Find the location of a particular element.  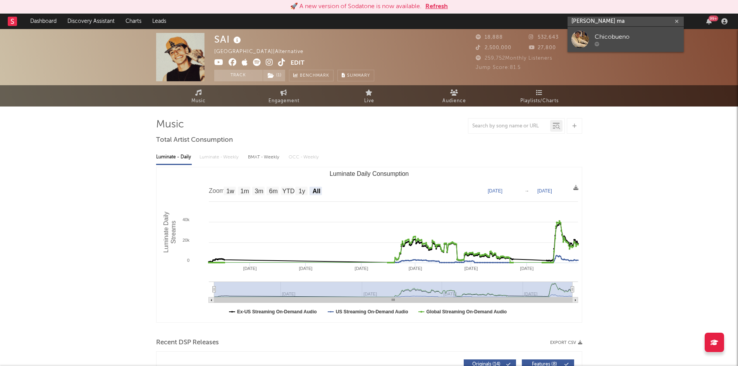

text: Luminate Daily Streams is located at coordinates (170, 232).